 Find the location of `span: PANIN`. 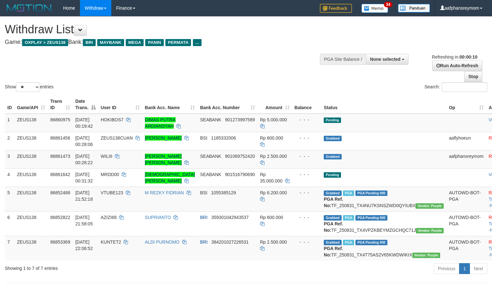

span: PANIN is located at coordinates (154, 43).